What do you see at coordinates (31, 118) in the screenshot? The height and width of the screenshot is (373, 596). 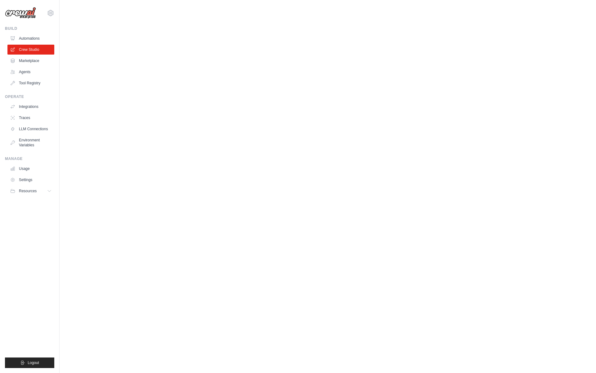 I see `a: Traces` at bounding box center [31, 118].